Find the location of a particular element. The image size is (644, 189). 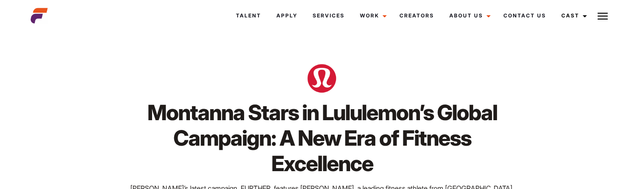

img: Lululemon_Athletica_logo.svg is located at coordinates (322, 78).